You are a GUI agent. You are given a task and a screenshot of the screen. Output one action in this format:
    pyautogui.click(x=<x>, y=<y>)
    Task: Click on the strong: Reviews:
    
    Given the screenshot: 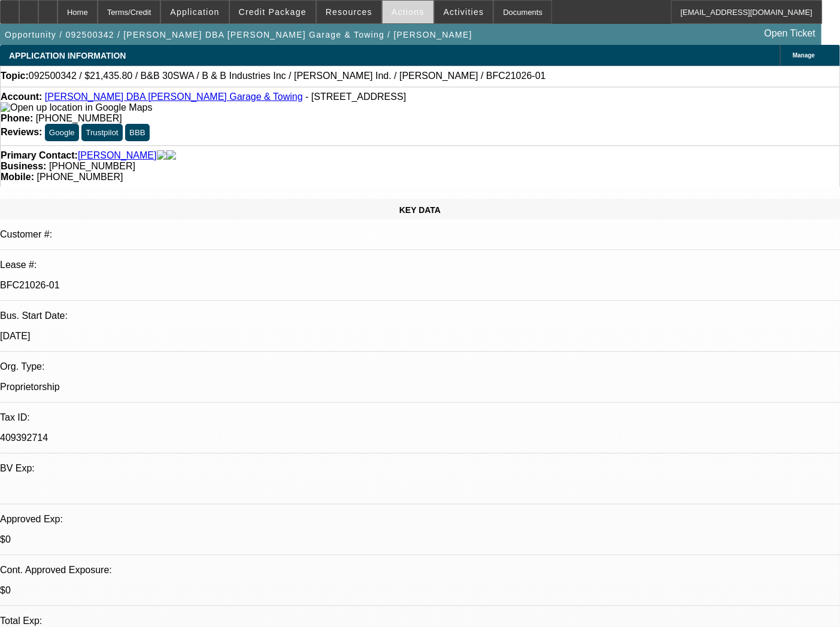 What is the action you would take?
    pyautogui.click(x=21, y=132)
    